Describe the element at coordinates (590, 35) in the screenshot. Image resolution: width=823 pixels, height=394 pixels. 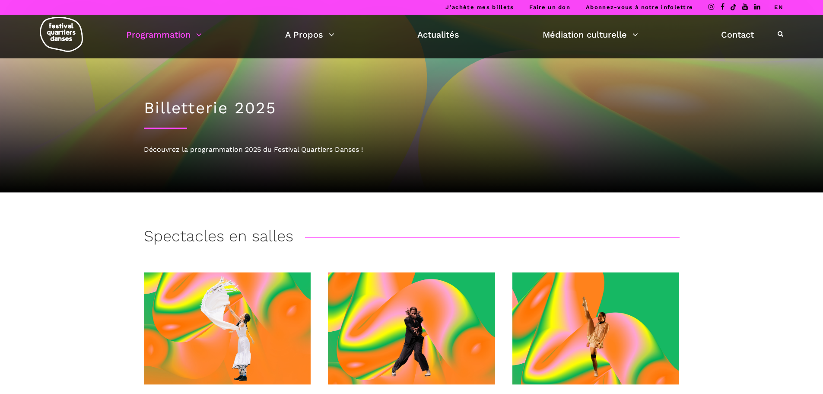
I see `a: Médiation culturelle` at that location.